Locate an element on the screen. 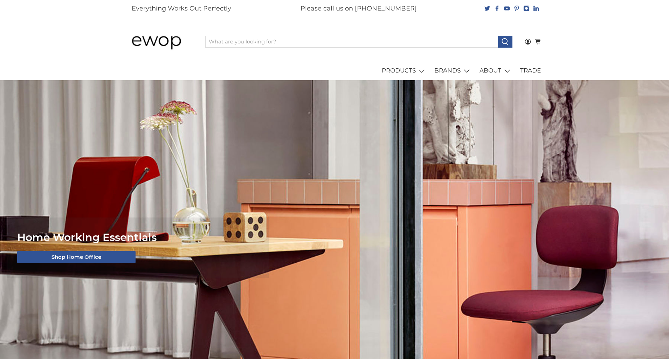 The image size is (669, 359). a: TRADE is located at coordinates (531, 71).